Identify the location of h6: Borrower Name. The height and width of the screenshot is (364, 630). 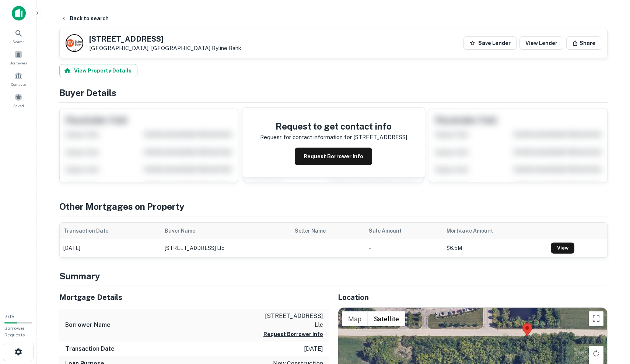
(88, 325).